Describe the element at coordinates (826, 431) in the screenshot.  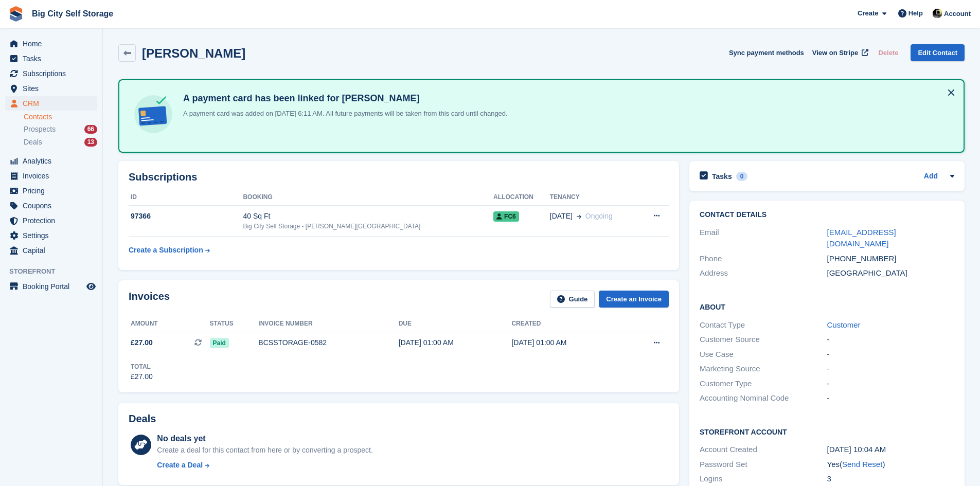
I see `h2: Storefront Account` at that location.